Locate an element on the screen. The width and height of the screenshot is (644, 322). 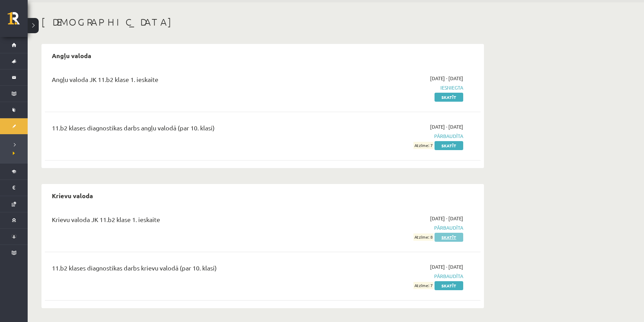
h2: Krievu valoda is located at coordinates (72, 195).